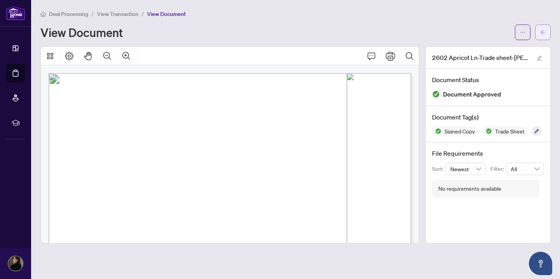 This screenshot has height=279, width=560. What do you see at coordinates (543, 32) in the screenshot?
I see `span: arrow-left` at bounding box center [543, 32].